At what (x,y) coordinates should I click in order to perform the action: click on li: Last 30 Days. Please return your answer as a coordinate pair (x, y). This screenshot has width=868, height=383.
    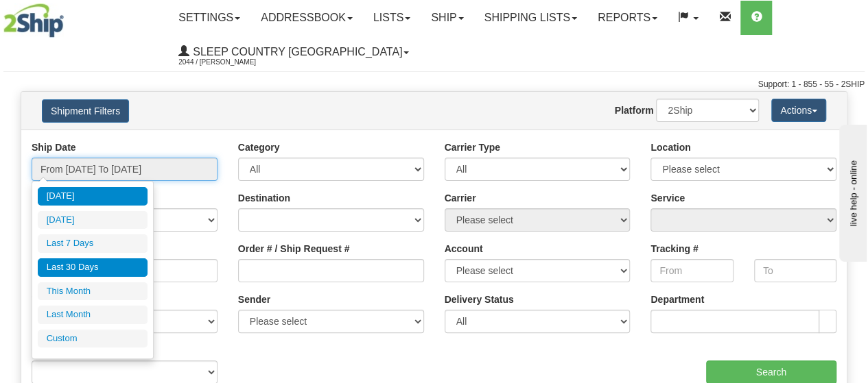
    Looking at the image, I should click on (93, 267).